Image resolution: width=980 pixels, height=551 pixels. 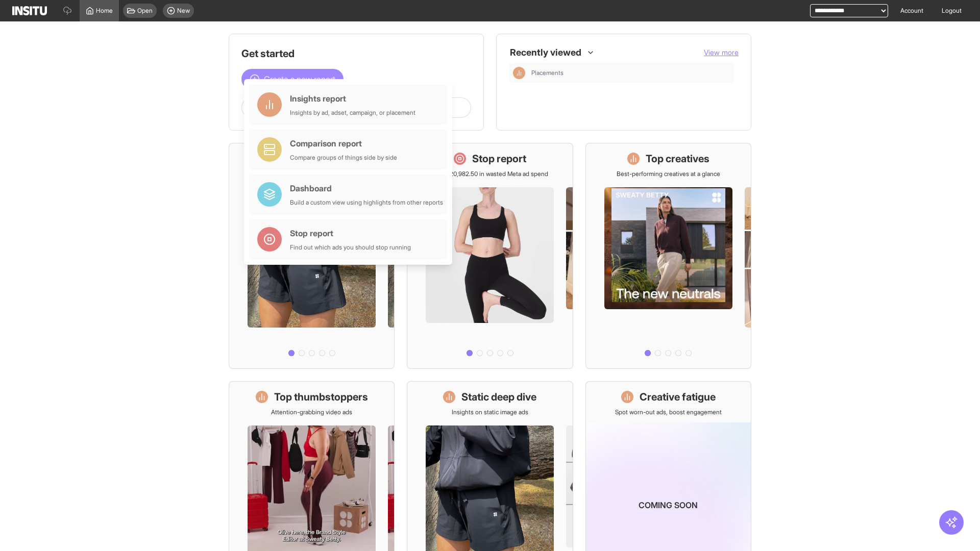 I want to click on p: Insights on static image ads, so click(x=490, y=413).